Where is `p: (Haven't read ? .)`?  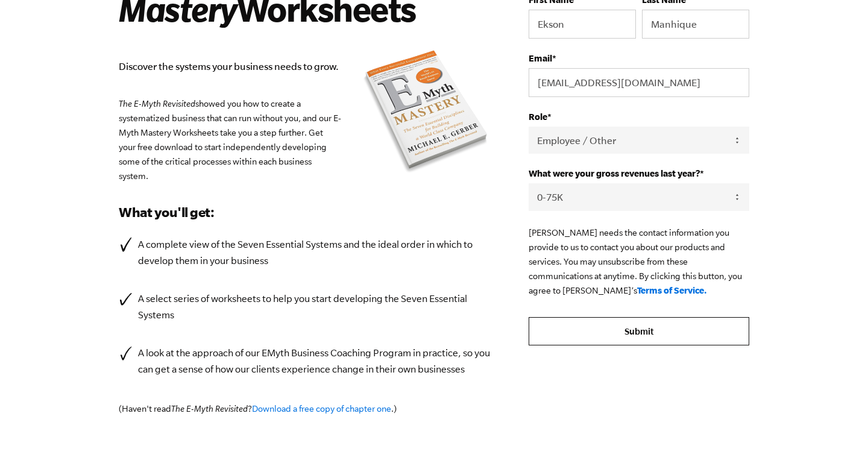
p: (Haven't read ? .) is located at coordinates (305, 409).